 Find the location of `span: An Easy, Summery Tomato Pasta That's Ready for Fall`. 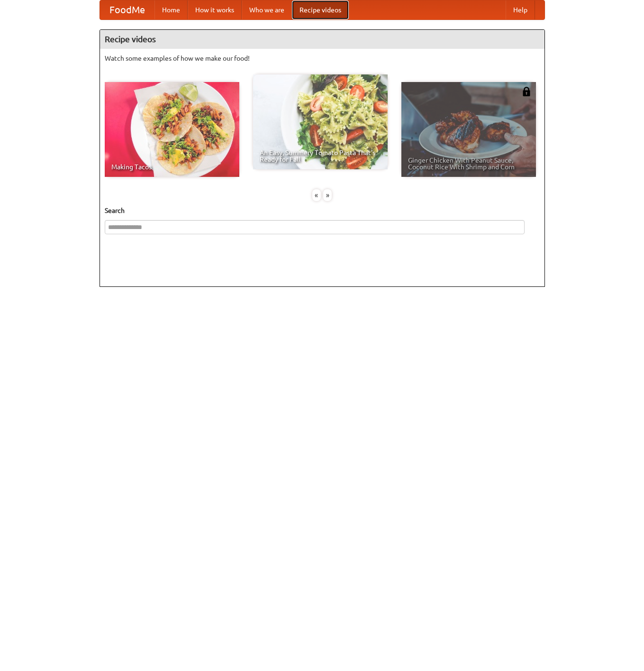

span: An Easy, Summery Tomato Pasta That's Ready for Fall is located at coordinates (320, 156).